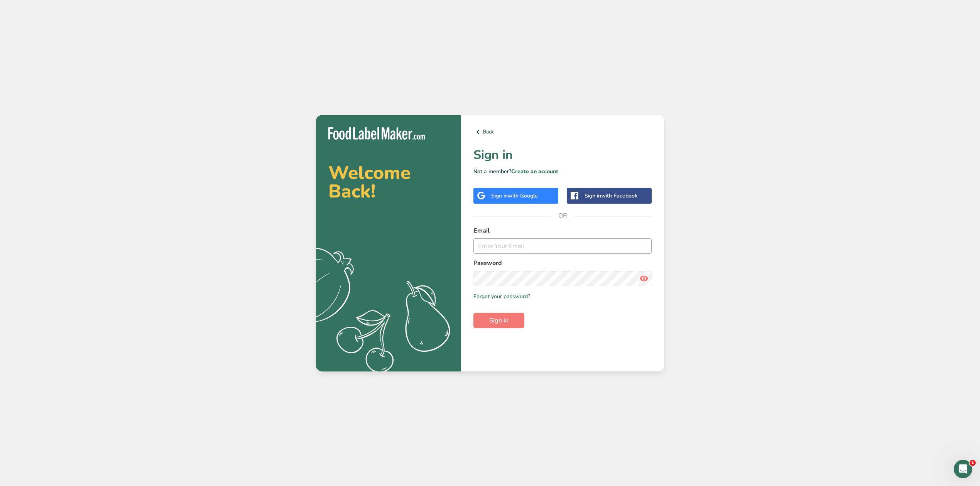 The width and height of the screenshot is (980, 486). I want to click on span: with Facebook, so click(619, 195).